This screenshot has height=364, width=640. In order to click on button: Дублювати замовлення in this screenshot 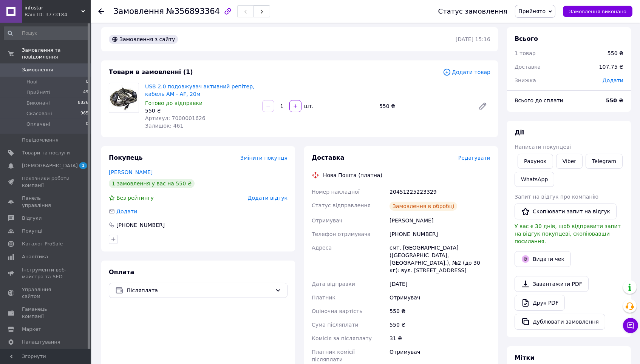, I will do `click(560, 322)`.